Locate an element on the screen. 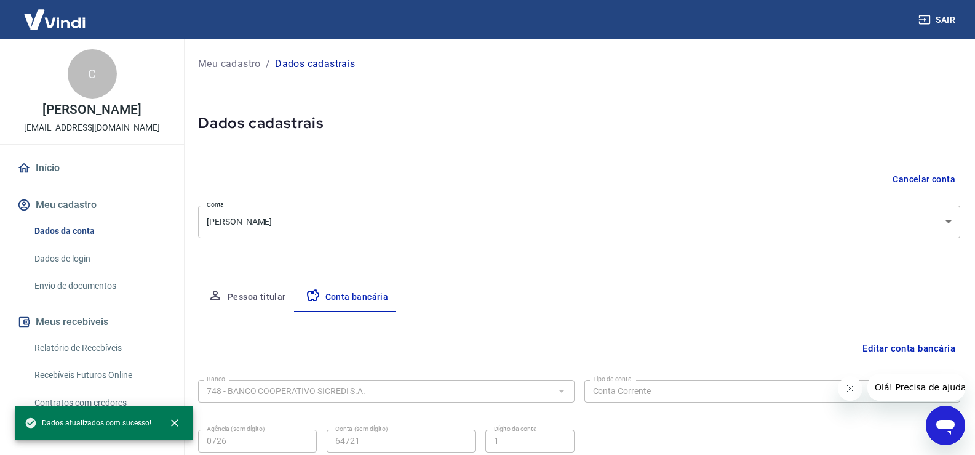 The width and height of the screenshot is (975, 455). span: Dados atualizados com sucesso! is located at coordinates (88, 423).